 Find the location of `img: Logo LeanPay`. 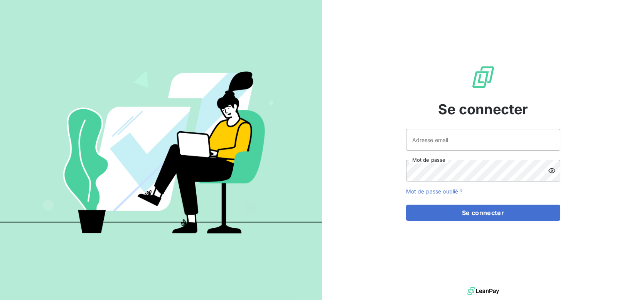

img: Logo LeanPay is located at coordinates (483, 77).